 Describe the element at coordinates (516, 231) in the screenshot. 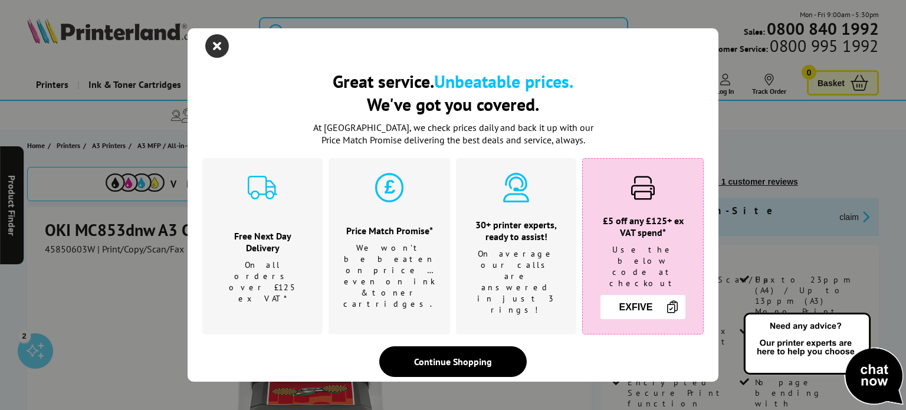

I see `h3: 30+ printer experts, ready to assist!` at that location.